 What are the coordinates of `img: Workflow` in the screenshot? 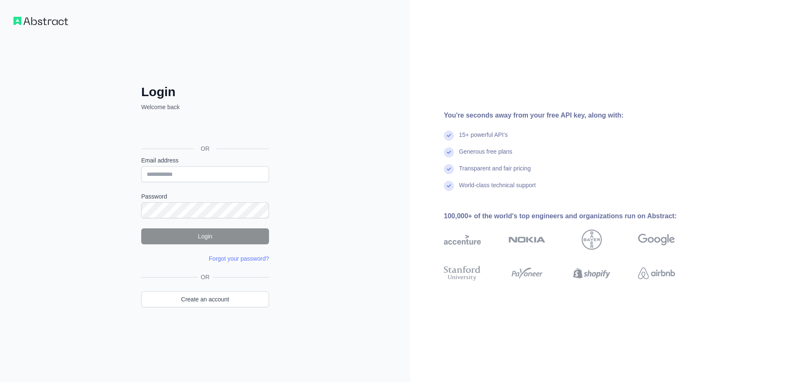 It's located at (41, 21).